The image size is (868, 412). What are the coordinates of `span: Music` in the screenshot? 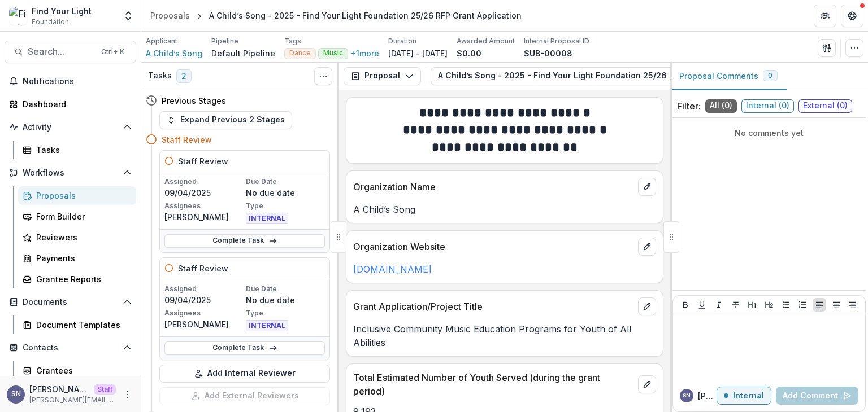 It's located at (332, 53).